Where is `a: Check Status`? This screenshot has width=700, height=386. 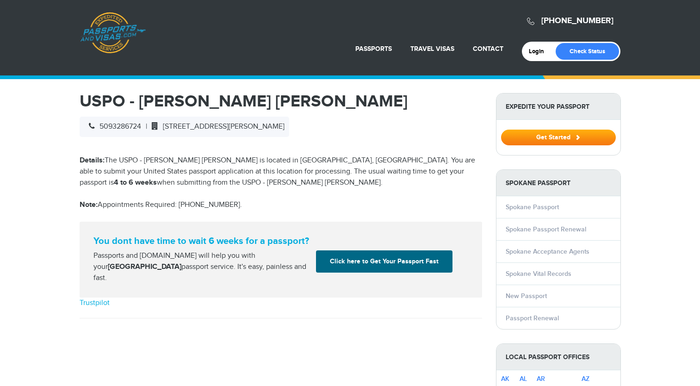 a: Check Status is located at coordinates (587, 51).